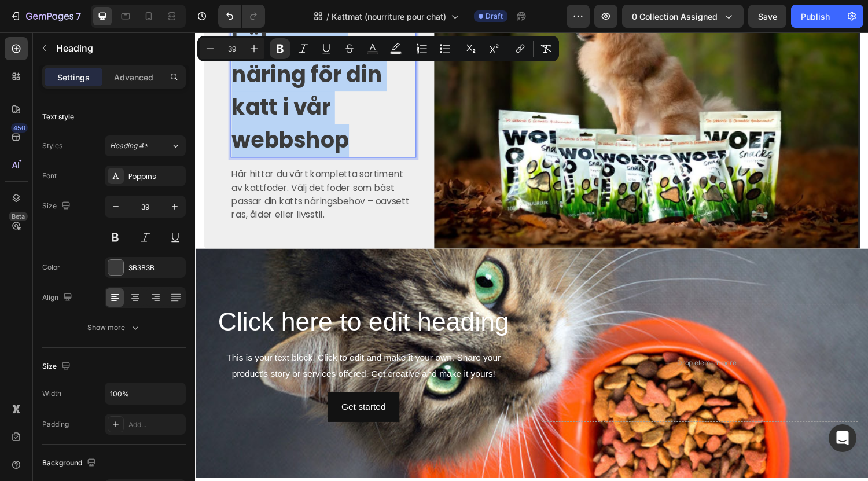  Describe the element at coordinates (156, 177) in the screenshot. I see `div: Poppins` at that location.